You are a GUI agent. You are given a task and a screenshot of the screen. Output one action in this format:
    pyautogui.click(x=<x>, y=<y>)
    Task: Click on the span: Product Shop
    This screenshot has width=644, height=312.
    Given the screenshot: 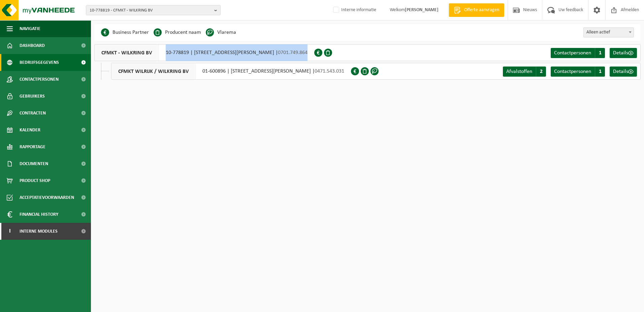 What is the action you would take?
    pyautogui.click(x=35, y=181)
    